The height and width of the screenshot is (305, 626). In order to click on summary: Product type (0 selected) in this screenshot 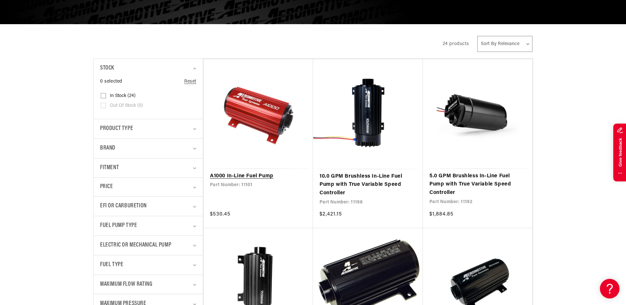, I will do `click(148, 129)`.